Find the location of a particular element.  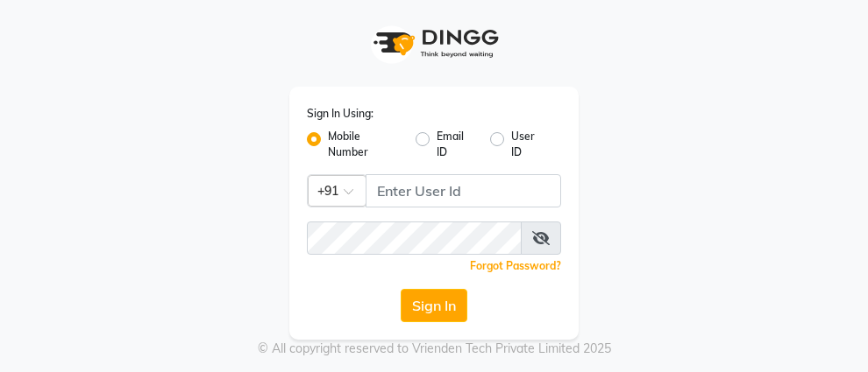

label: Sign In Using: is located at coordinates (341, 114).